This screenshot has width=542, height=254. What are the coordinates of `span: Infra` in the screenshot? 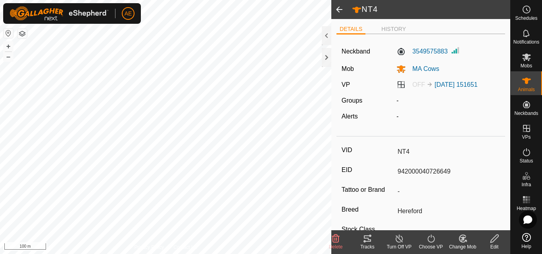 It's located at (526, 185).